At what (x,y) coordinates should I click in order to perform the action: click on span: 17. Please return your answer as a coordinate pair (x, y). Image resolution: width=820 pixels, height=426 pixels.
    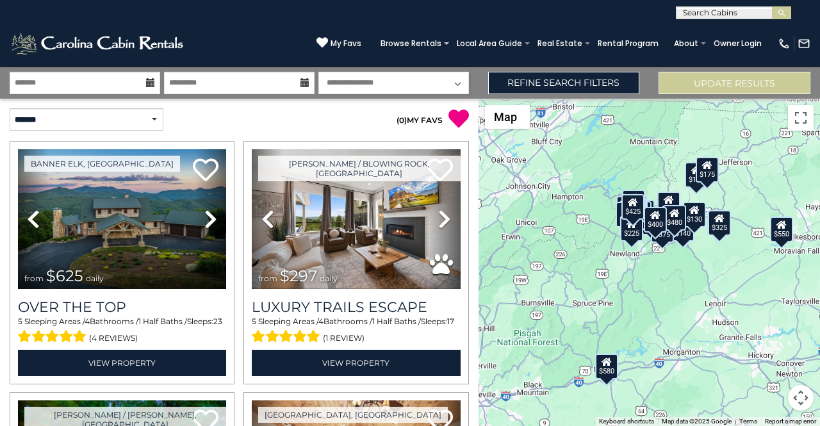
    Looking at the image, I should click on (450, 321).